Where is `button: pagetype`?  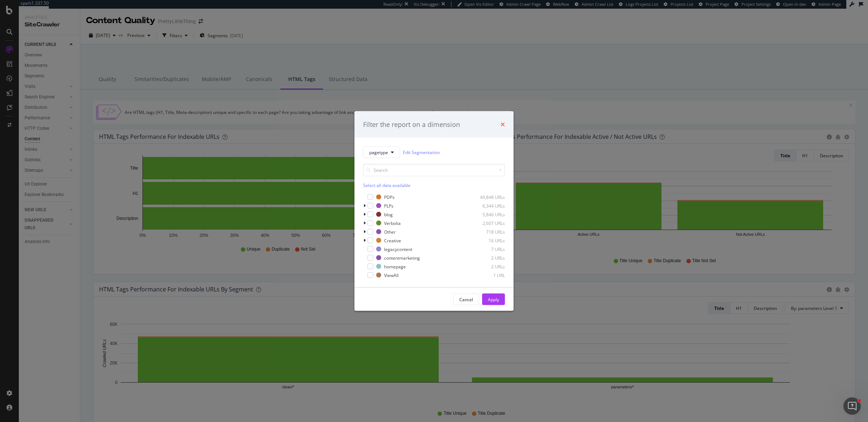 button: pagetype is located at coordinates (382, 152).